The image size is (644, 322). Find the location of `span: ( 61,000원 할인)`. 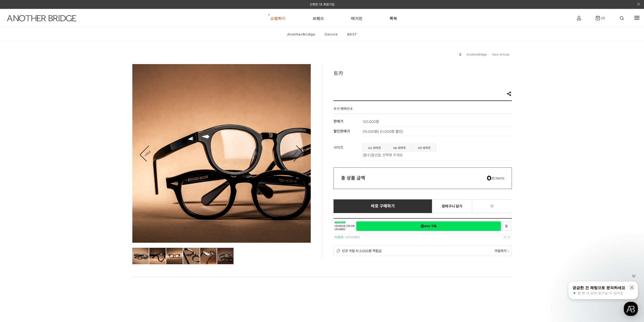

span: ( 61,000원 할인) is located at coordinates (390, 132).